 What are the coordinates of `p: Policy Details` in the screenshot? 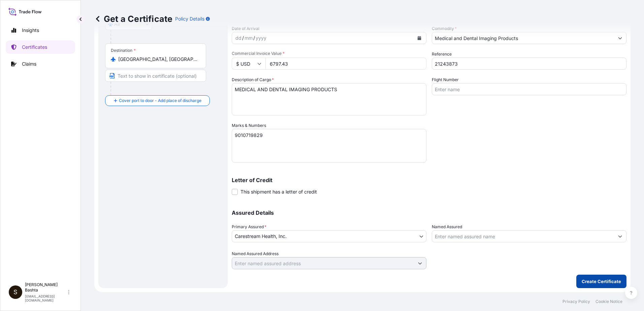 It's located at (190, 19).